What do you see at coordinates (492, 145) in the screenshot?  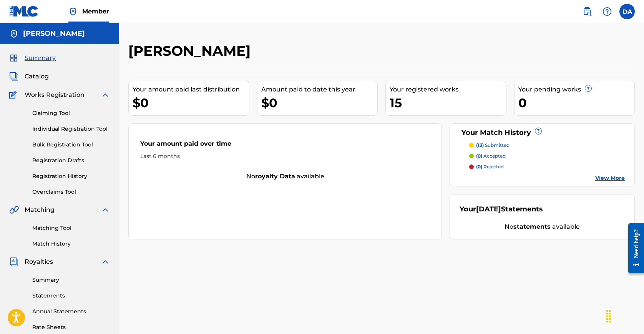 I see `p: submitted` at bounding box center [492, 145].